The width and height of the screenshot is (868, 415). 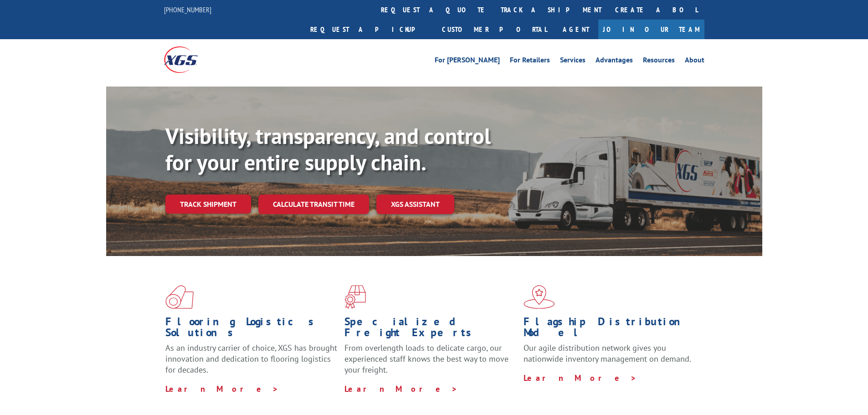 I want to click on h1: Flooring Logistics Solutions, so click(x=252, y=329).